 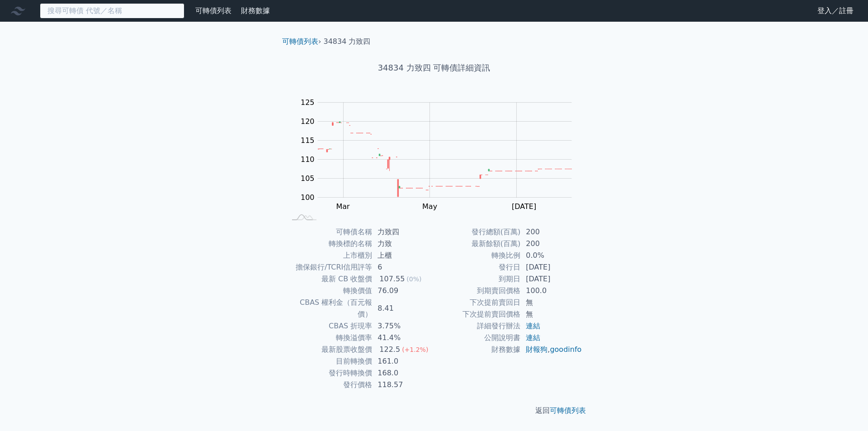 What do you see at coordinates (403, 255) in the screenshot?
I see `td: 上櫃` at bounding box center [403, 255].